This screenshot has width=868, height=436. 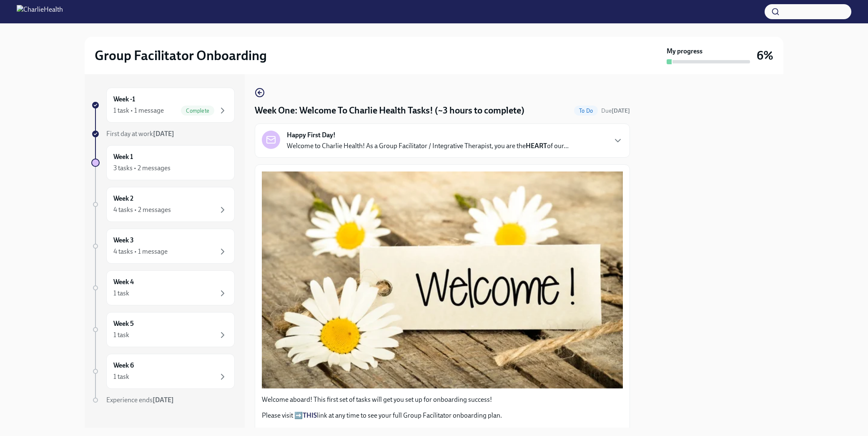 I want to click on h3: 6%, so click(x=765, y=55).